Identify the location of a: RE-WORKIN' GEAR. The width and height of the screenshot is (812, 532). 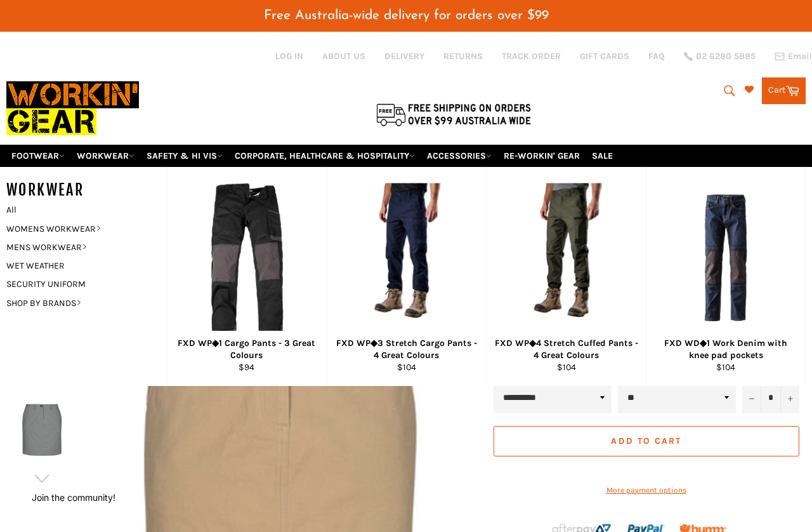
(542, 155).